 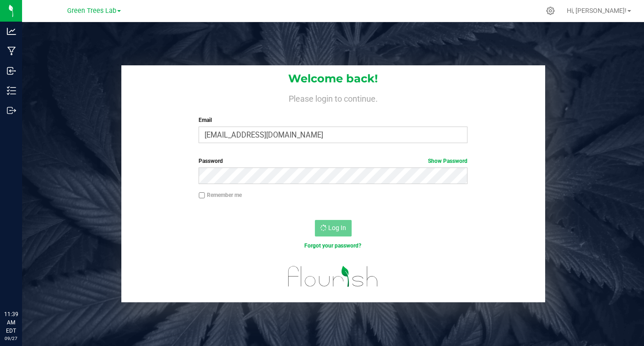 I want to click on h4: Please login to continue., so click(x=333, y=98).